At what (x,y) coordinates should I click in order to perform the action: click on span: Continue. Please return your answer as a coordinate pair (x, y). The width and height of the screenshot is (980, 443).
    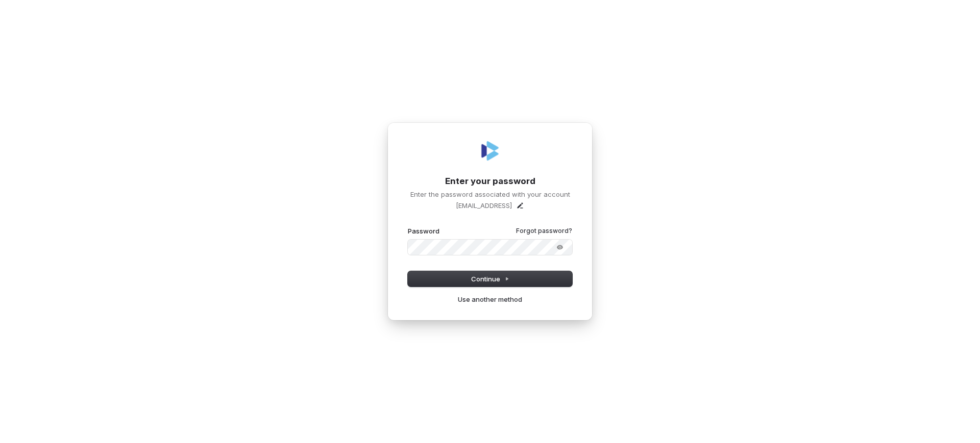
    Looking at the image, I should click on (490, 279).